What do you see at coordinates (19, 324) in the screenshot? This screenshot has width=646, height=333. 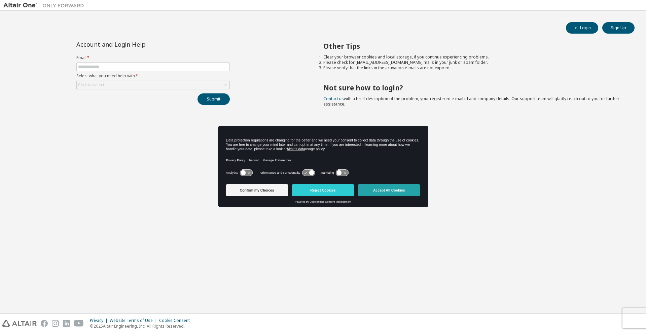 I see `img: altair_logo.svg` at bounding box center [19, 324].